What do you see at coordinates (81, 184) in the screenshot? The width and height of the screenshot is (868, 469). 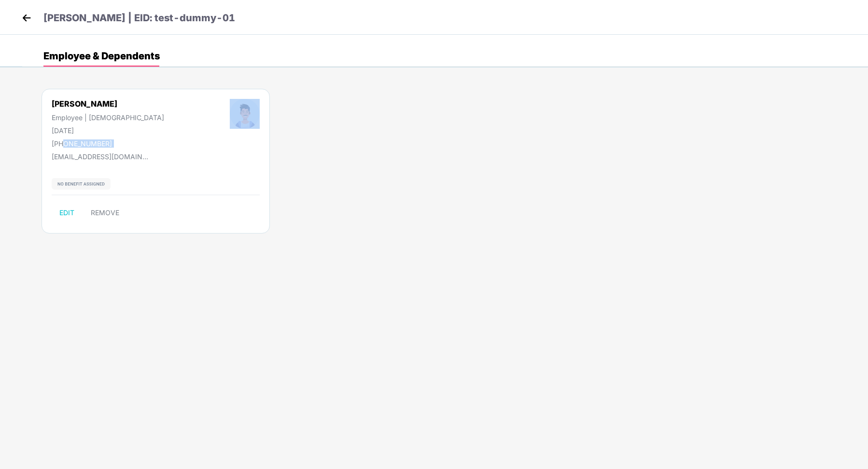 I see `img: svg+xml;base64,PHN2ZyB4bWxucz0iaHR0cDovL3d3dy53My5vcmcvMjAwMC9zdmciIHdpZHRoPSIxMjIiIGhlaWdodD0iMj...` at bounding box center [81, 184].